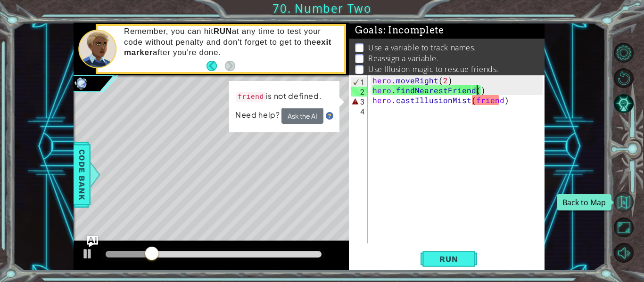 This screenshot has height=282, width=644. What do you see at coordinates (215, 66) in the screenshot?
I see `button: Back` at bounding box center [215, 66].